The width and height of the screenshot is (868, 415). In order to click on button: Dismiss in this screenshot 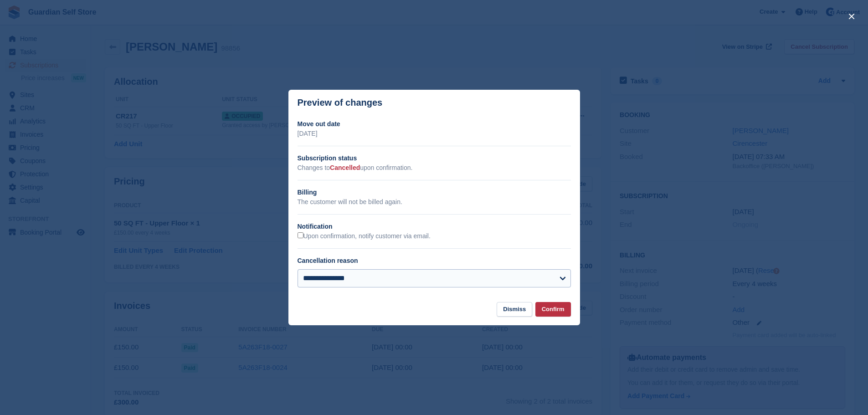, I will do `click(514, 310)`.